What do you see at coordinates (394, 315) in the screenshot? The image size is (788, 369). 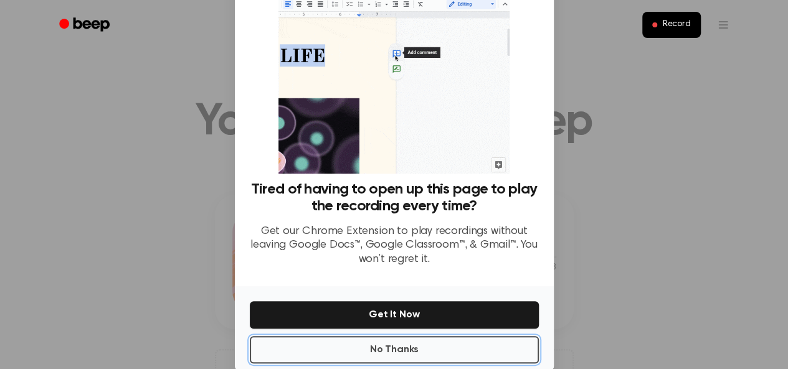 I see `button: Get It Now` at bounding box center [394, 315].